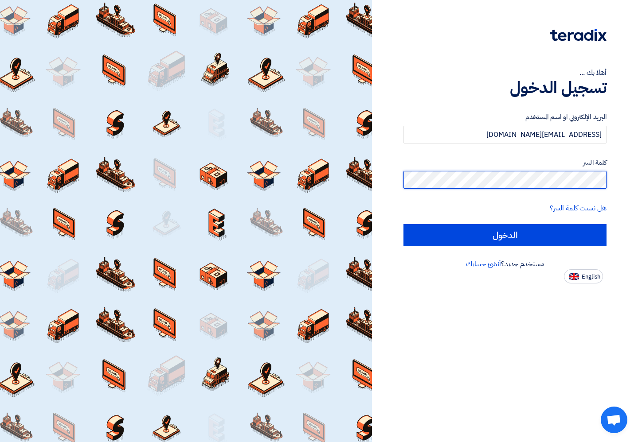  What do you see at coordinates (505, 163) in the screenshot?
I see `label: كلمة السر` at bounding box center [505, 163].